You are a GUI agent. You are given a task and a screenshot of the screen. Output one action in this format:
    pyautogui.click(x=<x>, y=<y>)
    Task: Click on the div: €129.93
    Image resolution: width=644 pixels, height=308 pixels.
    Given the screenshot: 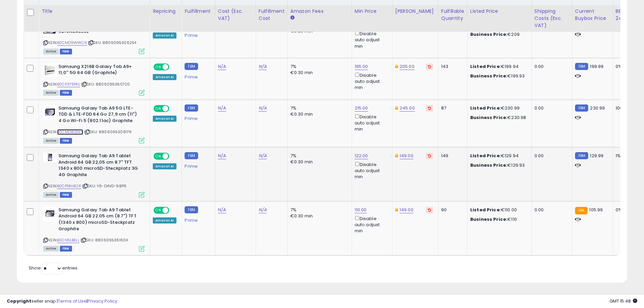 What is the action you would take?
    pyautogui.click(x=498, y=165)
    